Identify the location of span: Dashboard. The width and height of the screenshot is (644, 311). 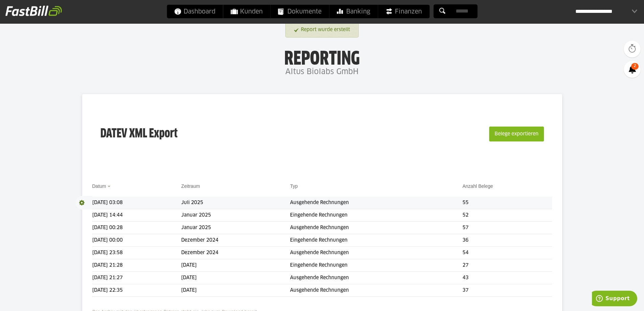
(195, 12).